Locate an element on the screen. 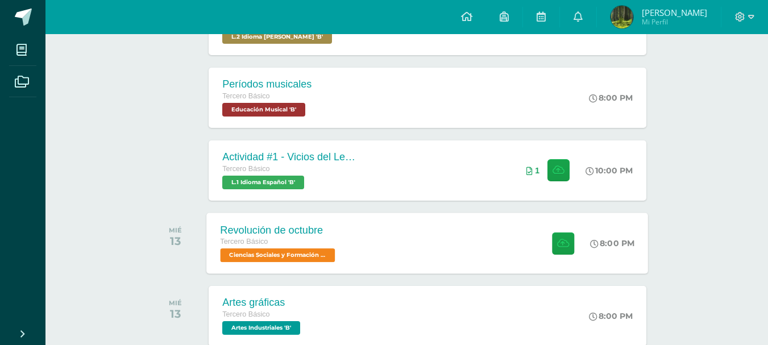 The width and height of the screenshot is (768, 345). span: Educación Musical 'B' is located at coordinates (264, 110).